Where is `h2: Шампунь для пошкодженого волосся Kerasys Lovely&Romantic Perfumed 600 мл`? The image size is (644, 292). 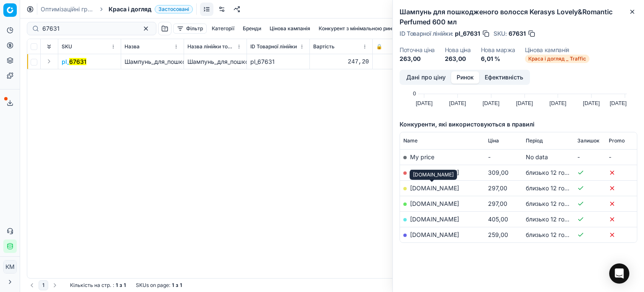
h2: Шампунь для пошкодженого волосся Kerasys Lovely&Romantic Perfumed 600 мл is located at coordinates (518, 17).